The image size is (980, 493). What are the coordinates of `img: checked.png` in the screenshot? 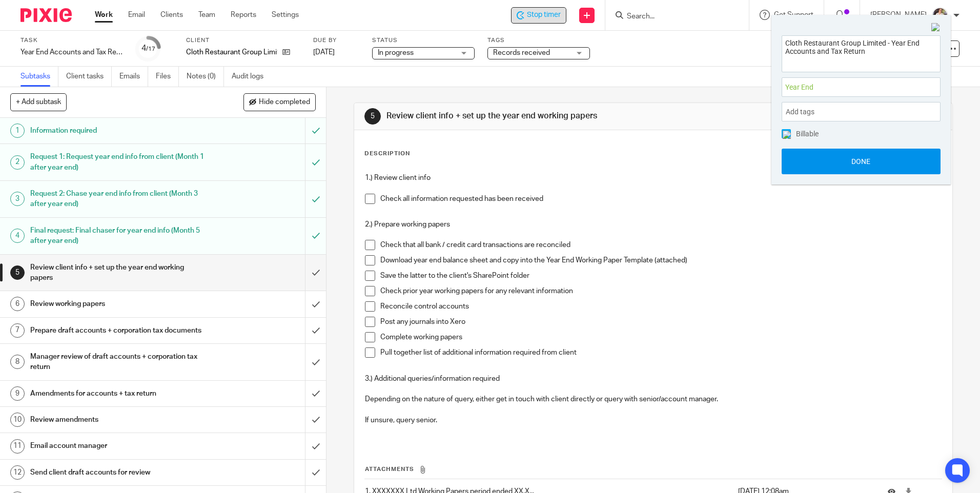 It's located at (787, 134).